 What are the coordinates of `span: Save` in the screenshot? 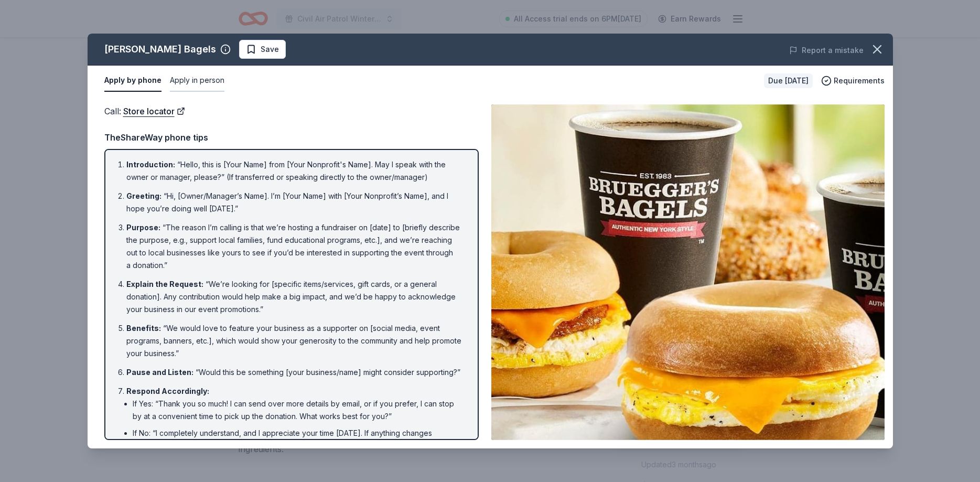 It's located at (269, 49).